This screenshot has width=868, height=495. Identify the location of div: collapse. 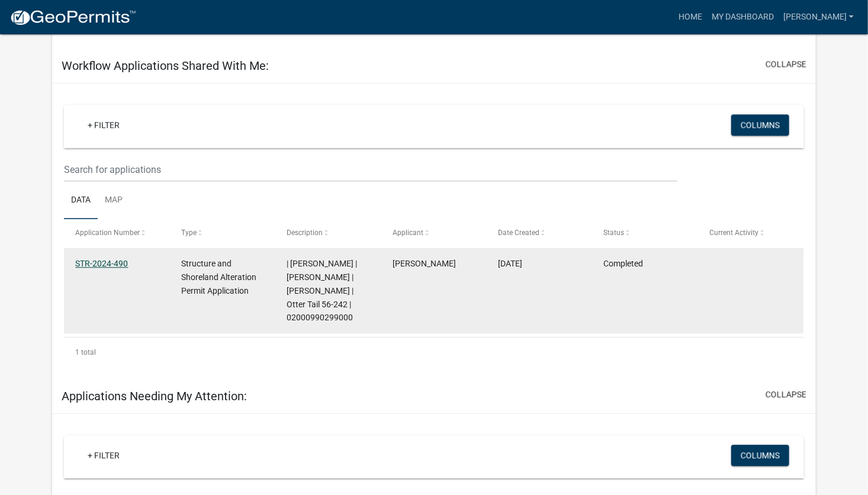
(433, 231).